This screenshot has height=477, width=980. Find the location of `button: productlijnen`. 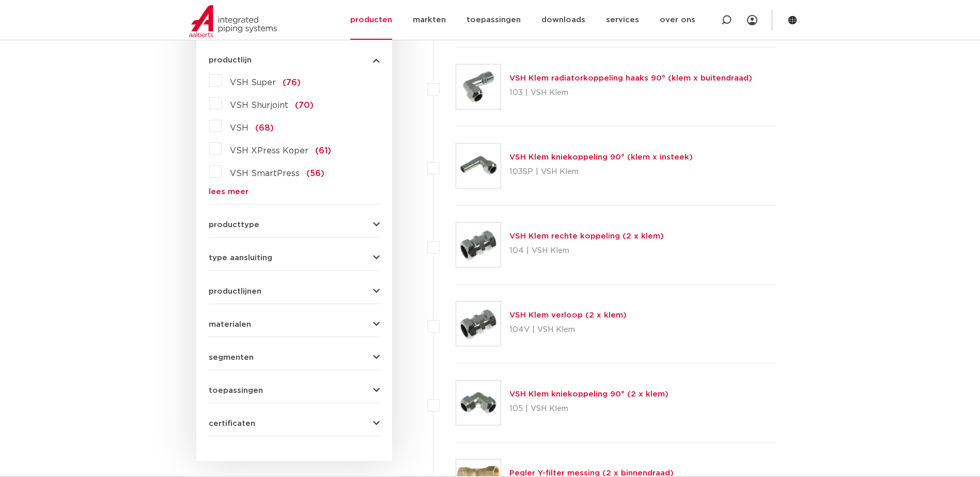

button: productlijnen is located at coordinates (294, 291).